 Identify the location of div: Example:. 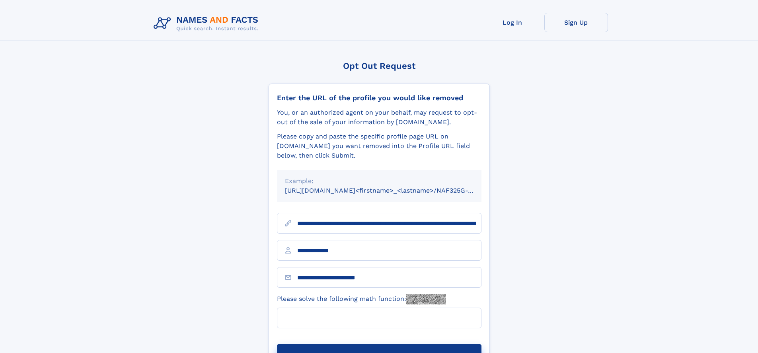
(379, 181).